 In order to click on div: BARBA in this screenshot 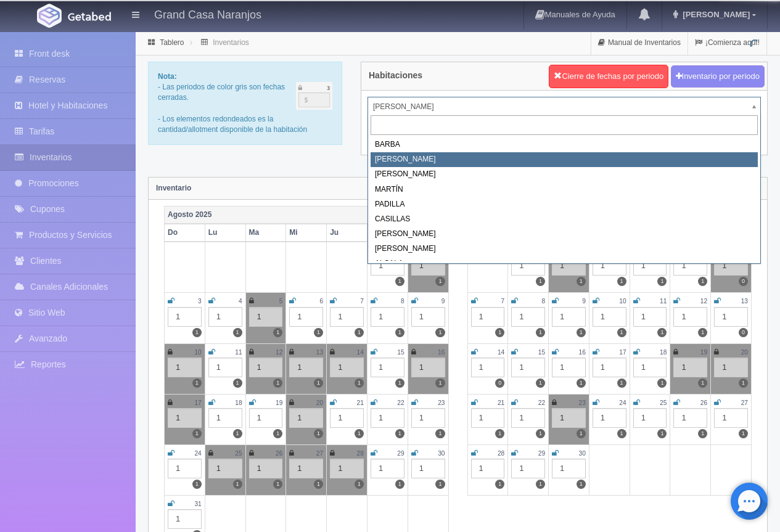, I will do `click(564, 145)`.